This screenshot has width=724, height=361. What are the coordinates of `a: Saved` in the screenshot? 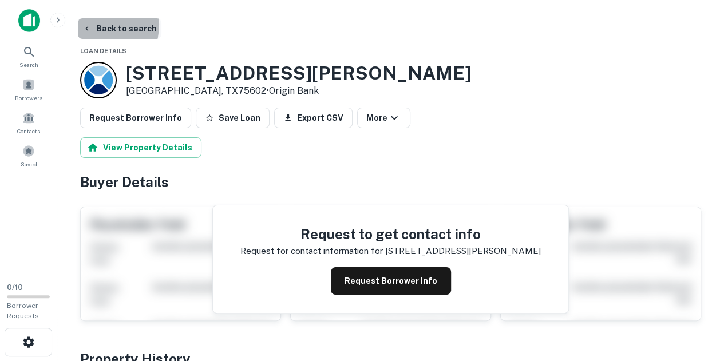 It's located at (29, 156).